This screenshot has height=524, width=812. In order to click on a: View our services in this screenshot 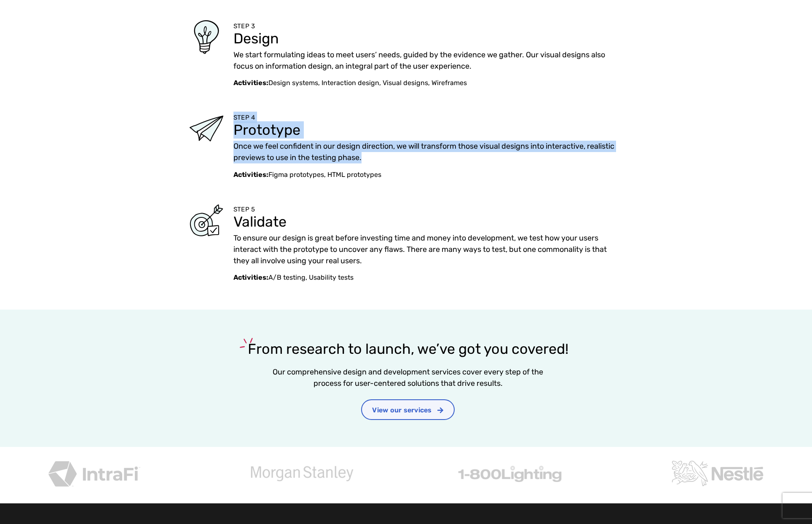, I will do `click(408, 409)`.